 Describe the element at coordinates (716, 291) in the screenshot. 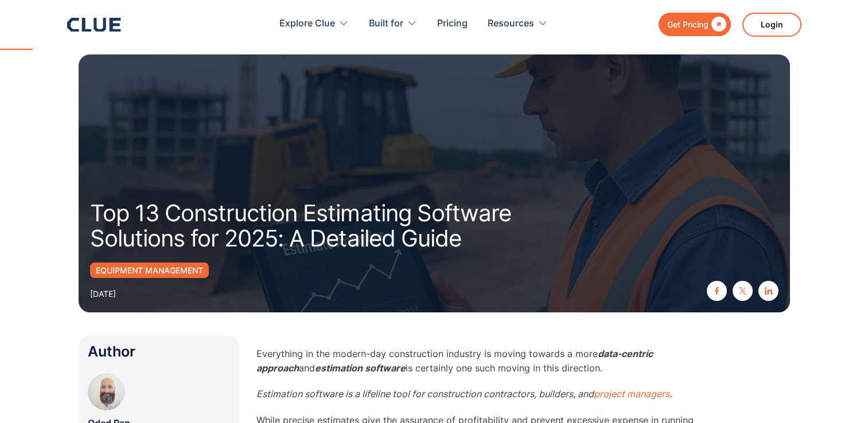

I see `img: facebook icon` at that location.